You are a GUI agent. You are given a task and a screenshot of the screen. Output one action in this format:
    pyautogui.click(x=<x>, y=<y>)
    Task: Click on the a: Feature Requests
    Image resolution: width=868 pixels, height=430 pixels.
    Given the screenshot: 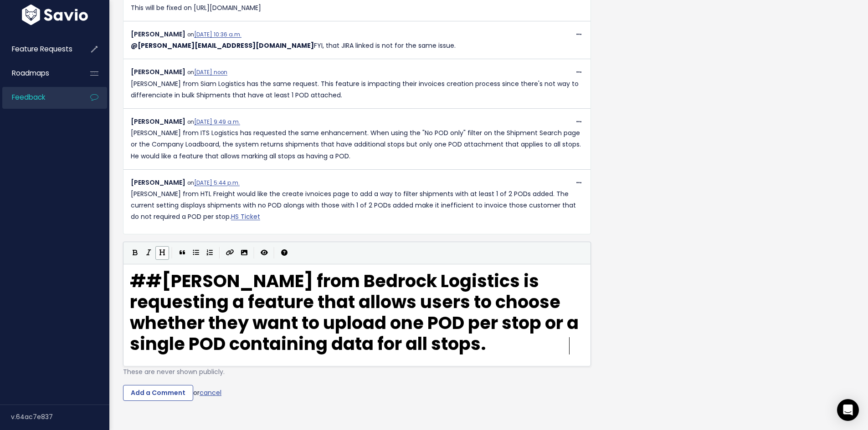 What is the action you would take?
    pyautogui.click(x=39, y=49)
    